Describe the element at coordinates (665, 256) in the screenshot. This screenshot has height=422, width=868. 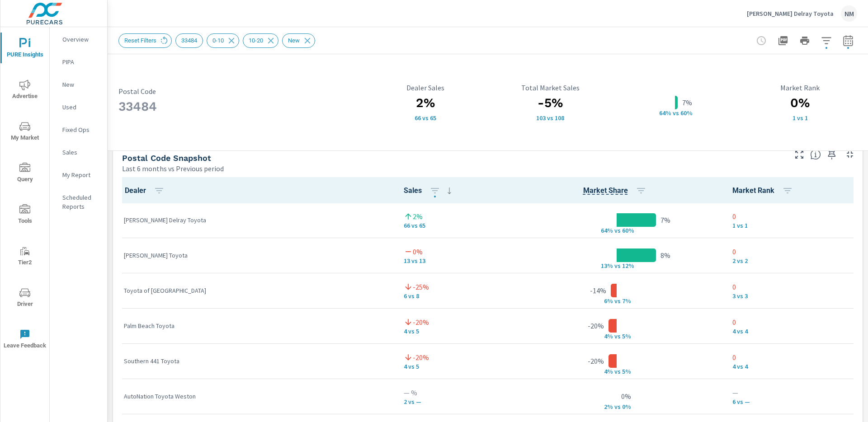
I see `p: 8%` at that location.